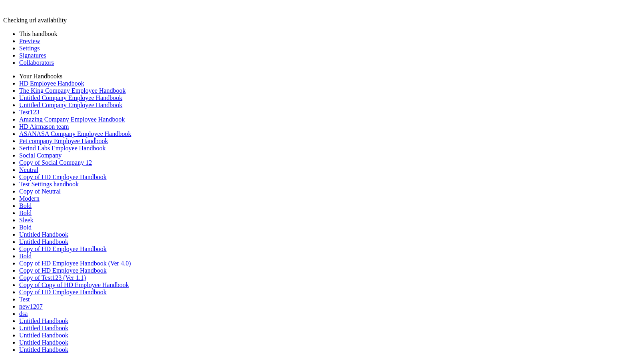 This screenshot has height=353, width=644. Describe the element at coordinates (34, 20) in the screenshot. I see `span: Checking url availability` at that location.